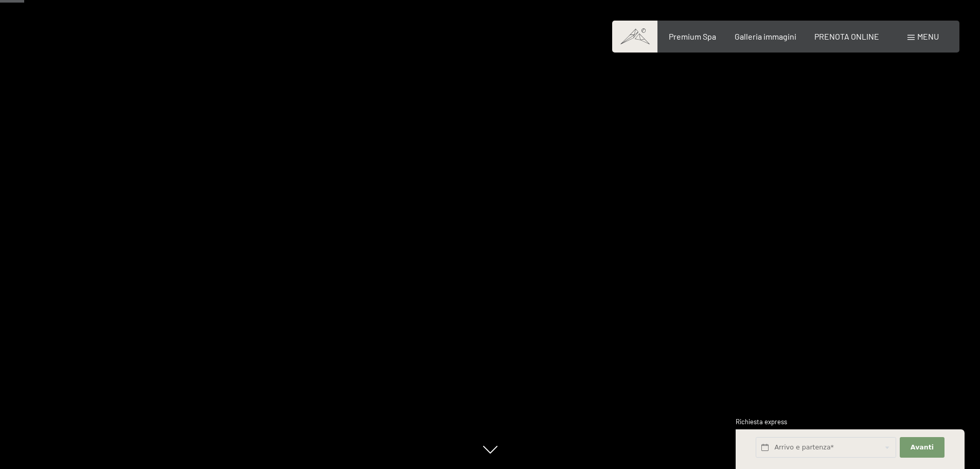 The image size is (980, 469). What do you see at coordinates (765, 36) in the screenshot?
I see `span: Galleria immagini` at bounding box center [765, 36].